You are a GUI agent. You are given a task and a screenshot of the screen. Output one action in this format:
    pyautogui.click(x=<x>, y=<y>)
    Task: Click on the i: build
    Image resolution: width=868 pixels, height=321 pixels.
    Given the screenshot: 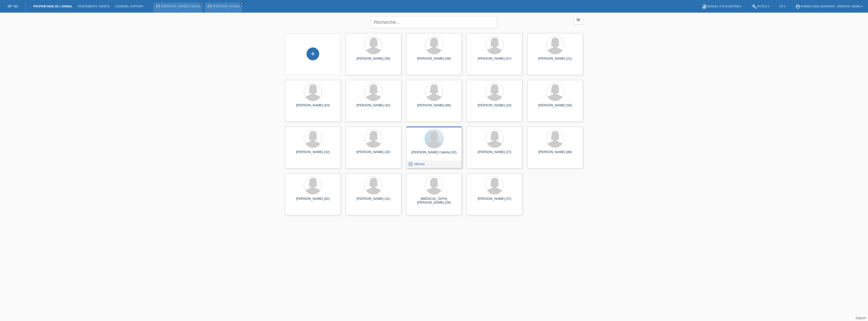 What is the action you would take?
    pyautogui.click(x=755, y=7)
    